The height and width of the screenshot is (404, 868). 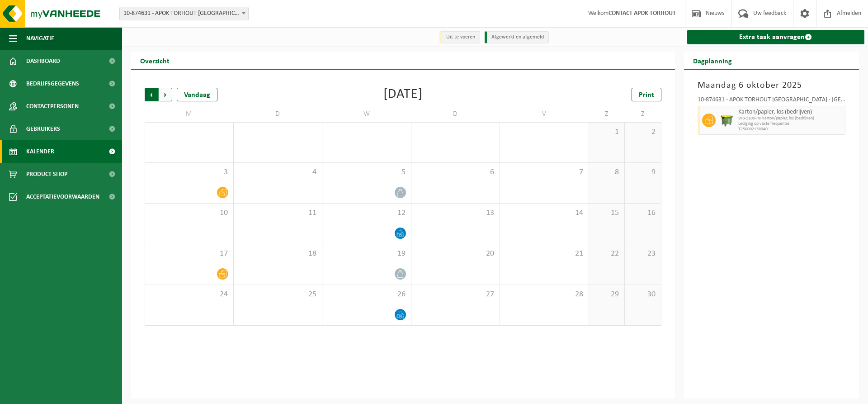 What do you see at coordinates (278, 213) in the screenshot?
I see `span: 11` at bounding box center [278, 213].